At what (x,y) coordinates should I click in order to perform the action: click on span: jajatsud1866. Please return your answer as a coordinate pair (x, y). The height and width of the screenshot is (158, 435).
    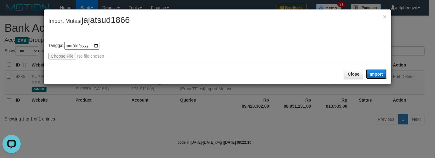
    Looking at the image, I should click on (106, 20).